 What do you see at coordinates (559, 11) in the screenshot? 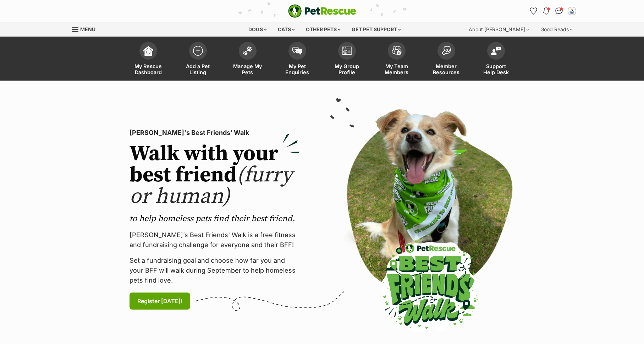
I see `a: Conversations` at bounding box center [559, 11].